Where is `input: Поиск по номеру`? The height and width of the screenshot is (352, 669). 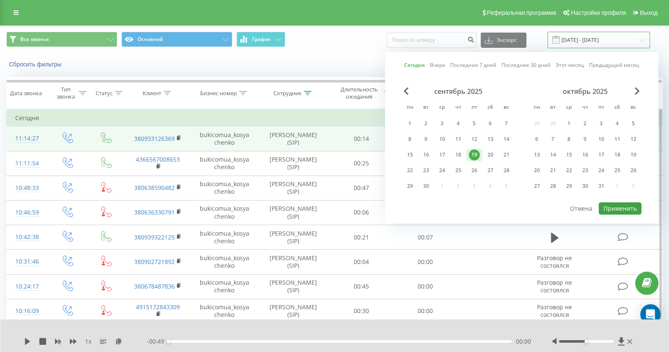 input: Поиск по номеру is located at coordinates (432, 40).